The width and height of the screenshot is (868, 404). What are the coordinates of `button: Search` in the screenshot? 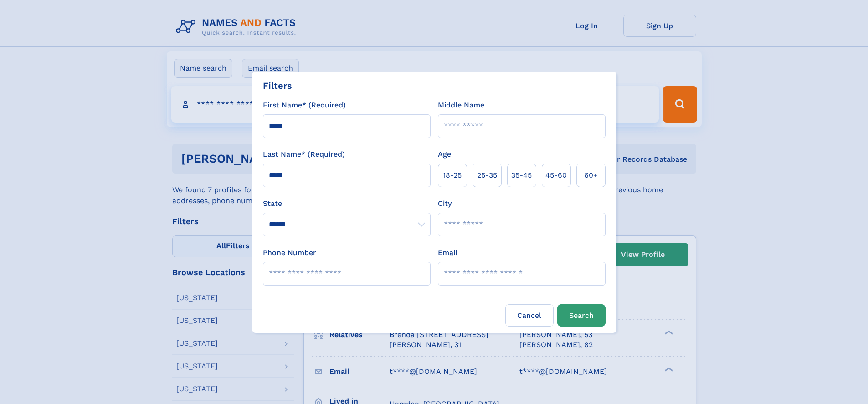 It's located at (581, 316).